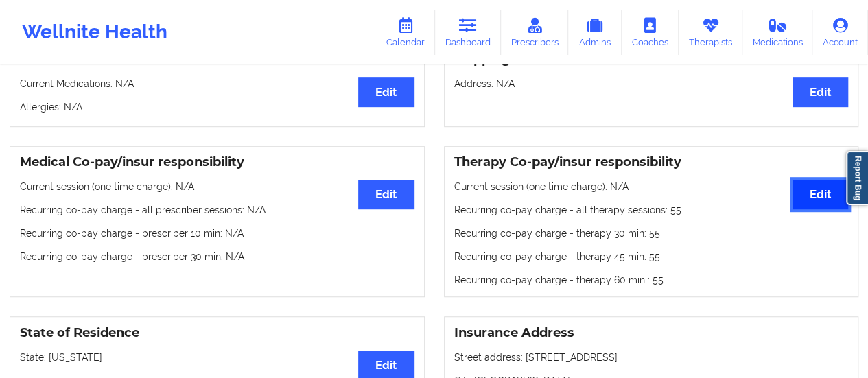  I want to click on p: Recurring co-pay charge - therapy 60 min : 55, so click(651, 280).